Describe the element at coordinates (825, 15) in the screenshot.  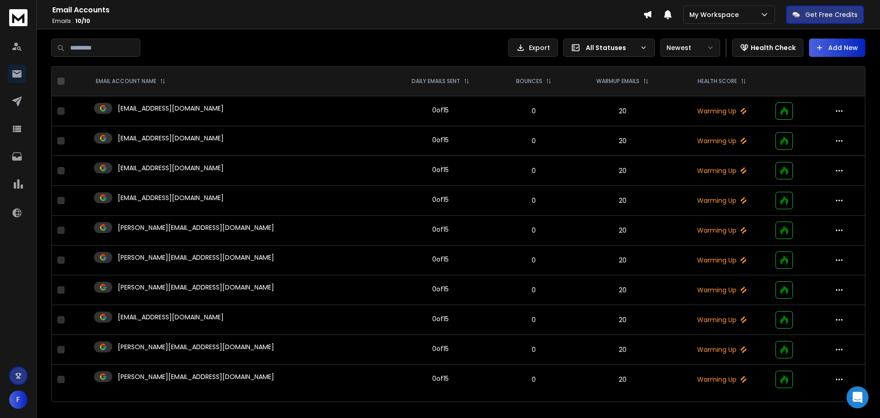
I see `button: Get Free Credits` at that location.